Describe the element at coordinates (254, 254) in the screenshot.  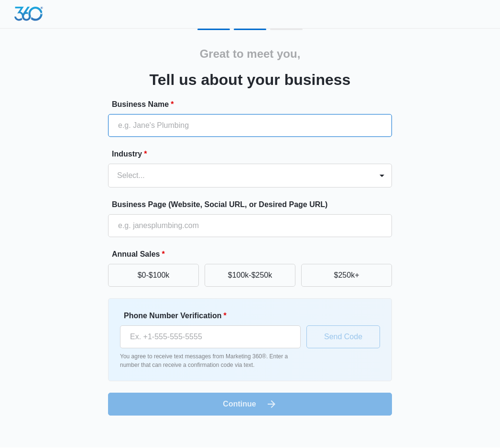
I see `label: Annual Sales` at that location.